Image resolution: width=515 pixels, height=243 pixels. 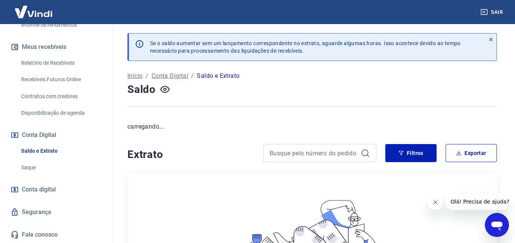 I want to click on p: Saldo e Extrato, so click(x=218, y=76).